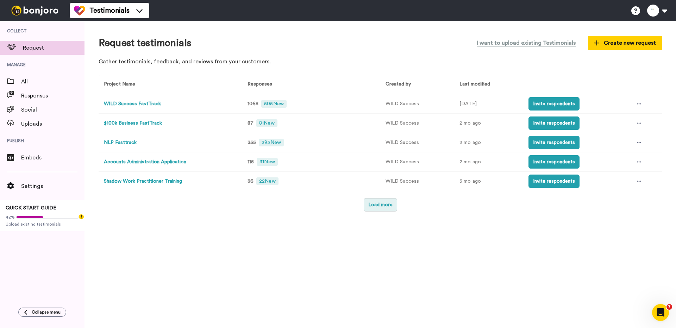 The height and width of the screenshot is (328, 676). I want to click on button: $100k Business FastTrack, so click(133, 123).